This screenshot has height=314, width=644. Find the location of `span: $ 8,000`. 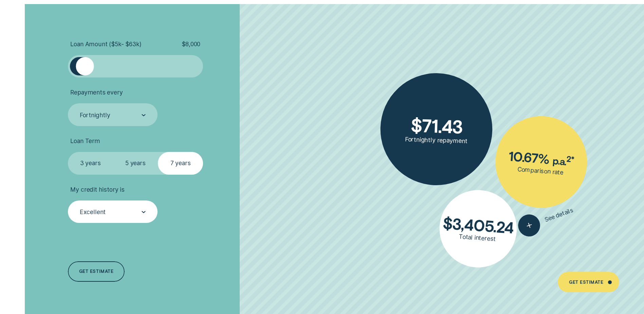

span: $ 8,000 is located at coordinates (191, 44).